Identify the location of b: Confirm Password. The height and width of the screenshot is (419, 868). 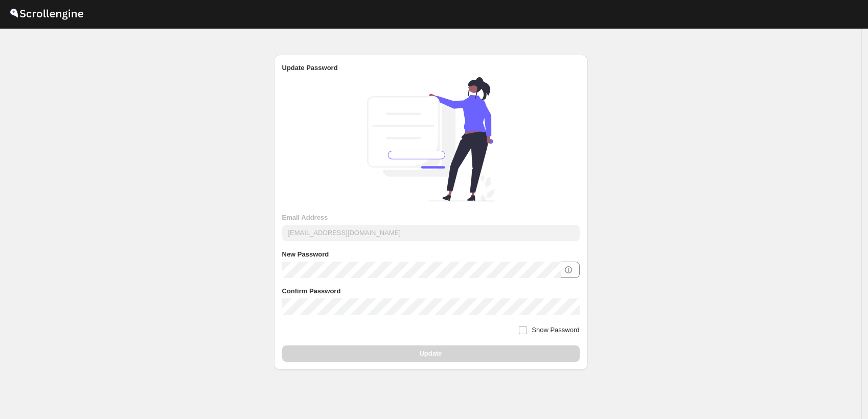
(311, 291).